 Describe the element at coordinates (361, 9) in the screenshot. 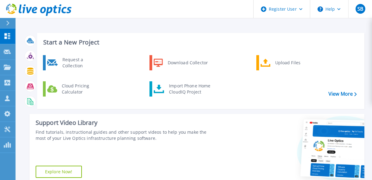

I see `span: SB` at that location.